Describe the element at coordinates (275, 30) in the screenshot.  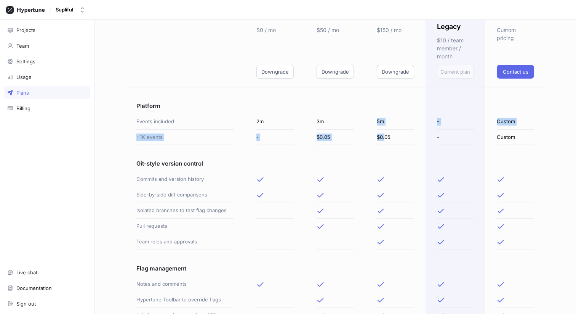
I see `p: $0 / mo` at that location.